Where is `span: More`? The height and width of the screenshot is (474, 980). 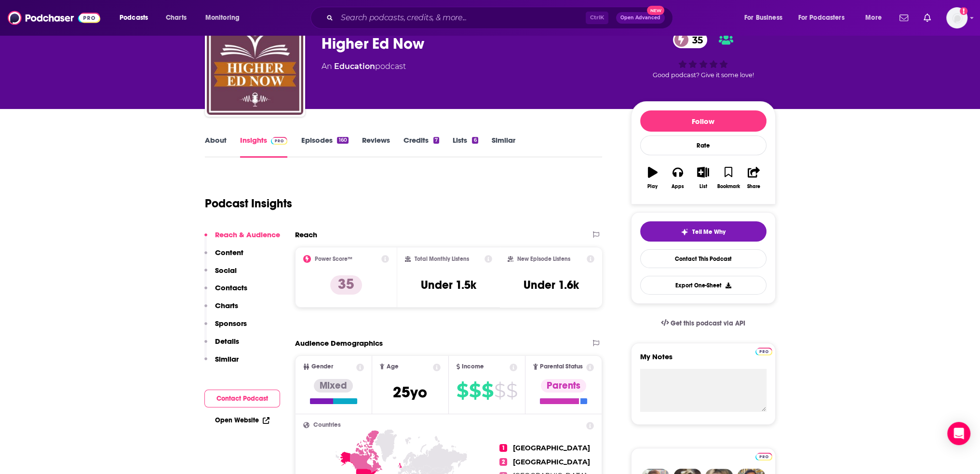
span: More is located at coordinates (873, 18).